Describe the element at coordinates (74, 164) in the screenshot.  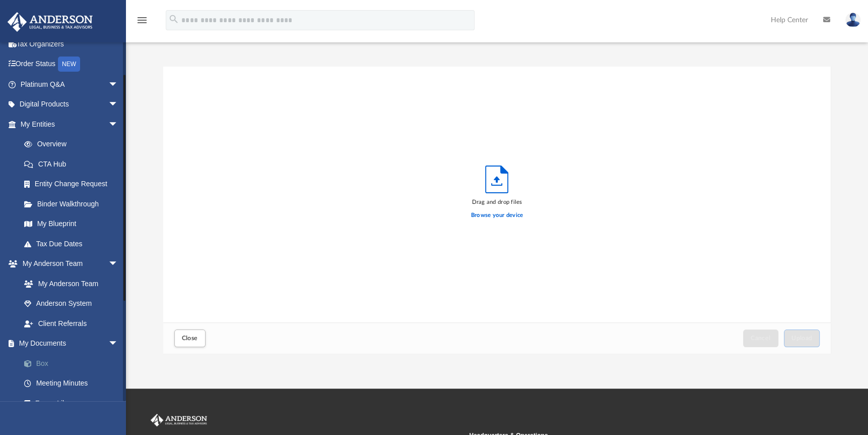
I see `a: CTA Hub` at that location.